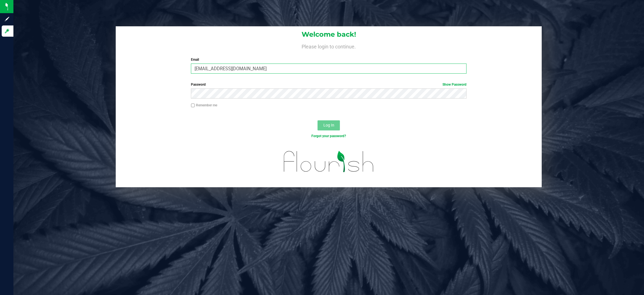  I want to click on a: Show Password, so click(455, 85).